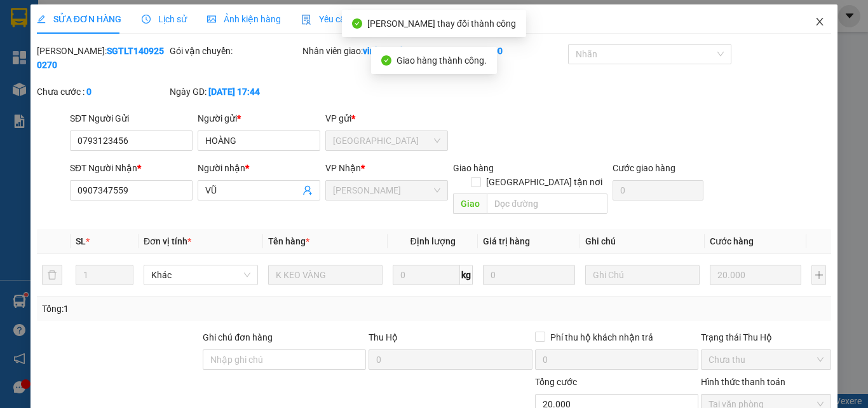  What do you see at coordinates (188, 308) in the screenshot?
I see `div: Tổng: 1` at bounding box center [188, 308].